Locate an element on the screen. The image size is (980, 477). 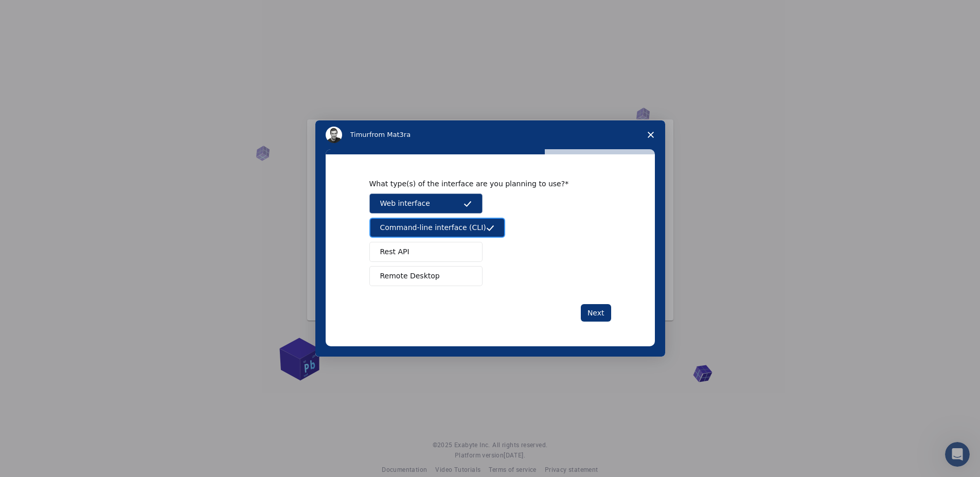
img: Profile image for Timur is located at coordinates (334, 135).